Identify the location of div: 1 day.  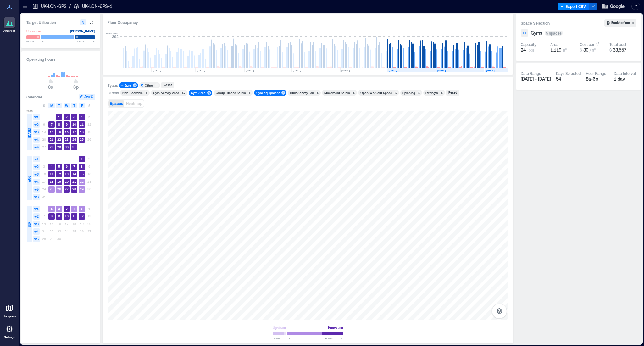
(625, 79).